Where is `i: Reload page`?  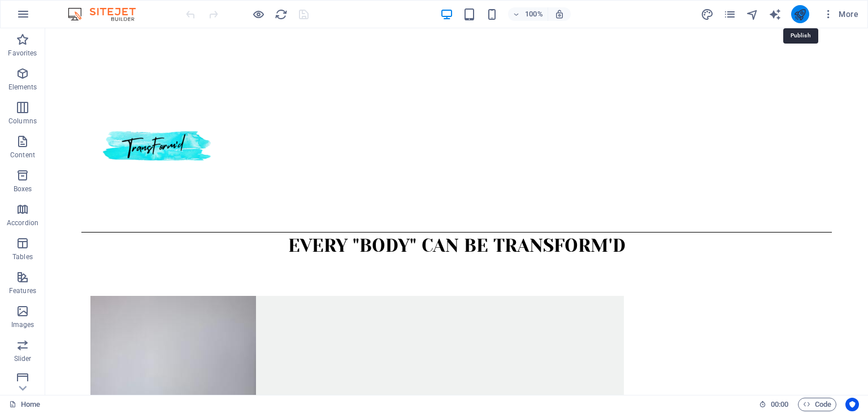
i: Reload page is located at coordinates (281, 14).